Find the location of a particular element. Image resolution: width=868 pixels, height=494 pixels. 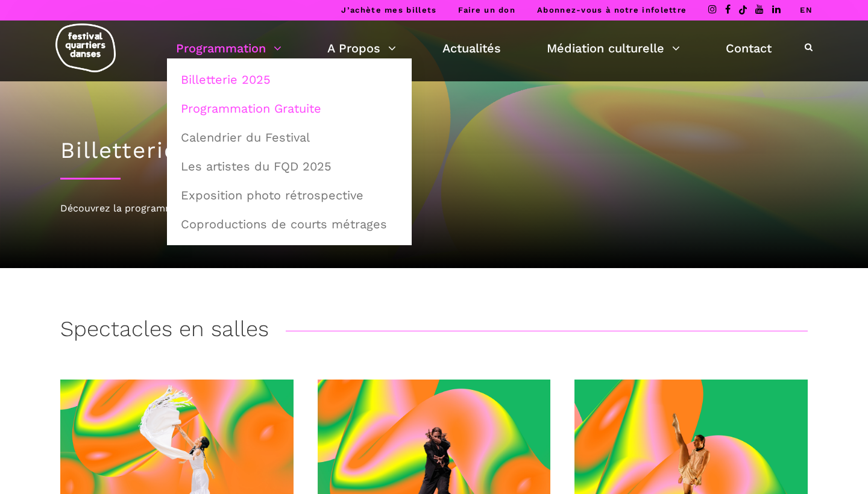

a: Calendrier du Festival is located at coordinates (290, 137).